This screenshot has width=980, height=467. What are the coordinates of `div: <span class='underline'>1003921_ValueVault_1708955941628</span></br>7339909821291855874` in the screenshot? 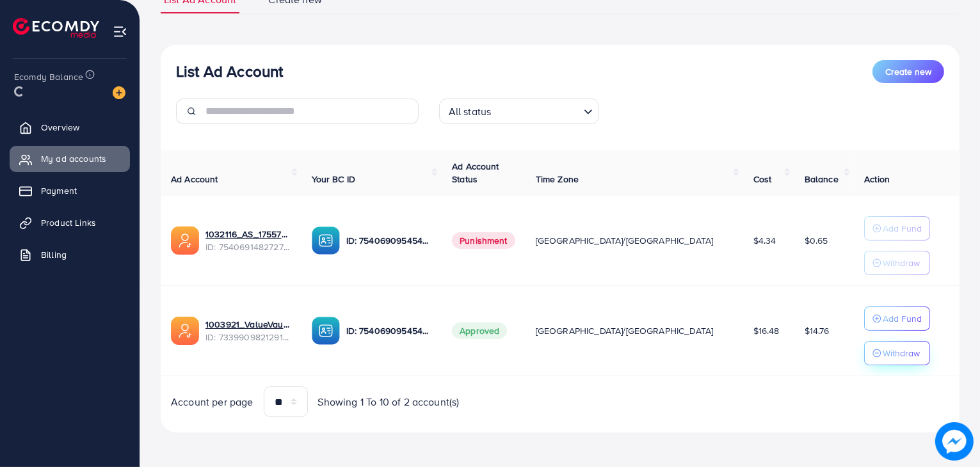 It's located at (249, 331).